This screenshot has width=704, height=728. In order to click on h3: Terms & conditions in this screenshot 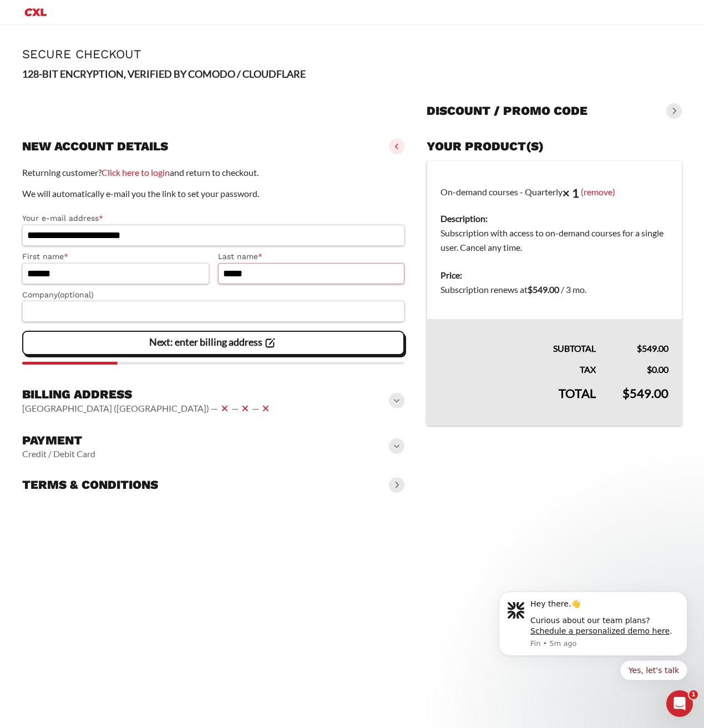, I will do `click(90, 485)`.